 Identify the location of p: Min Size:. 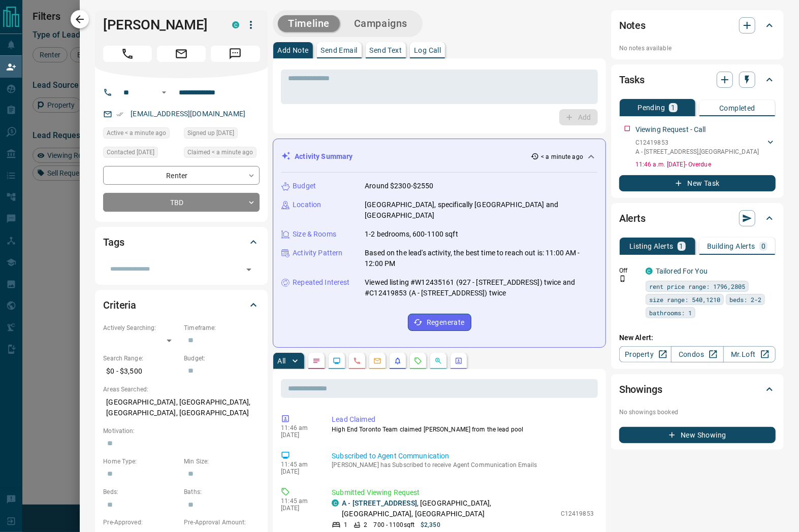
(221, 461).